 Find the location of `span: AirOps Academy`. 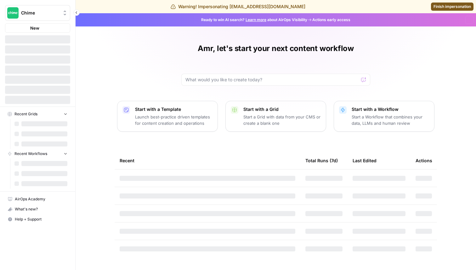

span: AirOps Academy is located at coordinates (41, 199).